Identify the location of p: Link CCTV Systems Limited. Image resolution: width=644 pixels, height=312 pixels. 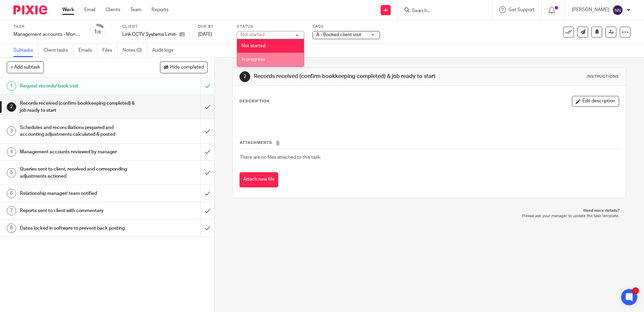
(149, 34).